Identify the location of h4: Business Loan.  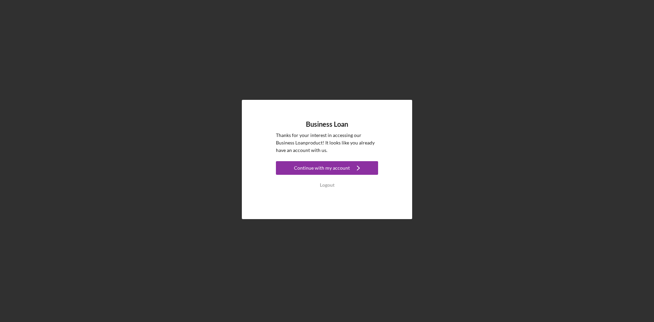
(327, 124).